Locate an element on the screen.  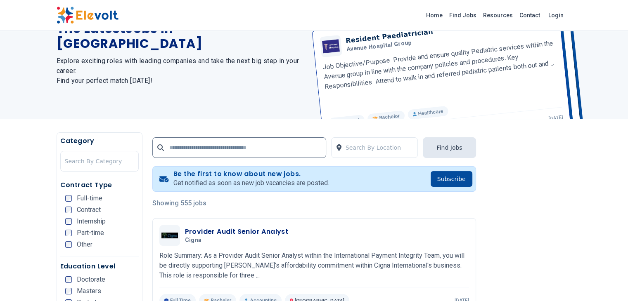
button: Subscribe is located at coordinates (451, 179).